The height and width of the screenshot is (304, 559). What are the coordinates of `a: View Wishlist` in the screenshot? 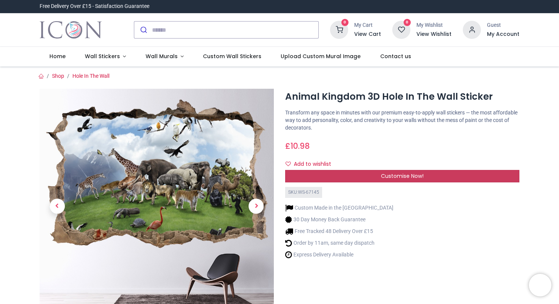 It's located at (434, 34).